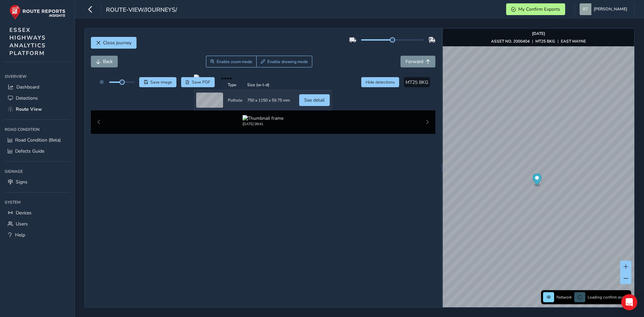 This screenshot has height=317, width=644. Describe the element at coordinates (37, 235) in the screenshot. I see `a: Help` at that location.